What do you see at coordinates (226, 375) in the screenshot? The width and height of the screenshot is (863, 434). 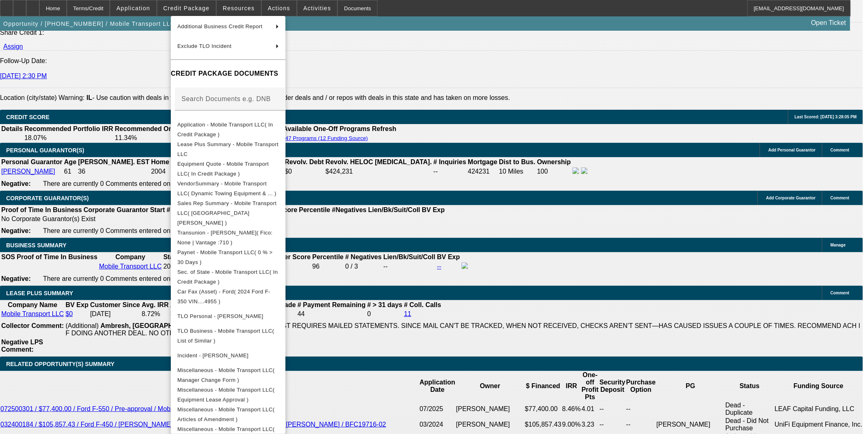 I see `span: Miscellaneous - Mobile Transport LLC( Manager Change Form )` at bounding box center [226, 375].